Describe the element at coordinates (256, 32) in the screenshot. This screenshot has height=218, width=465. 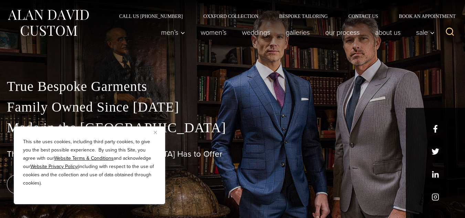
I see `a: weddings` at that location.